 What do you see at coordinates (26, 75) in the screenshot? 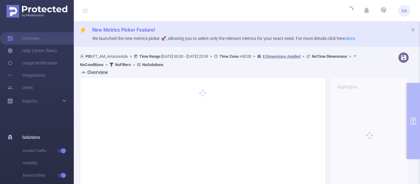
I see `a: Integrations` at bounding box center [26, 75].